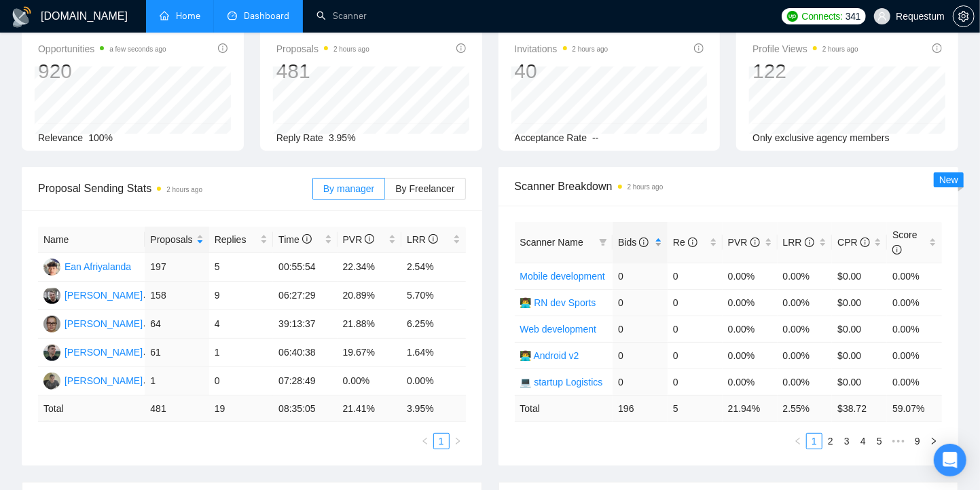  What do you see at coordinates (805, 71) in the screenshot?
I see `div: 122` at bounding box center [805, 71].